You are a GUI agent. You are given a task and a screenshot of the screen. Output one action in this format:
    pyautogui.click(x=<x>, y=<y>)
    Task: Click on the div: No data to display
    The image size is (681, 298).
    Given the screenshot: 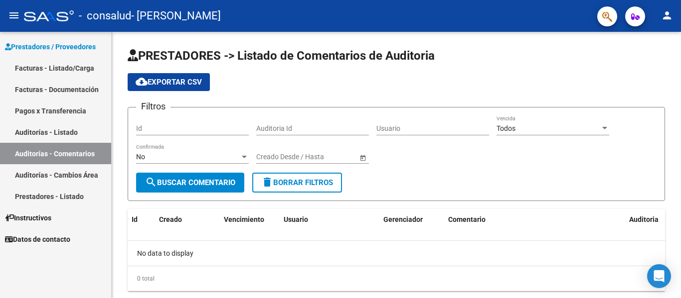 What is the action you would take?
    pyautogui.click(x=396, y=254)
    